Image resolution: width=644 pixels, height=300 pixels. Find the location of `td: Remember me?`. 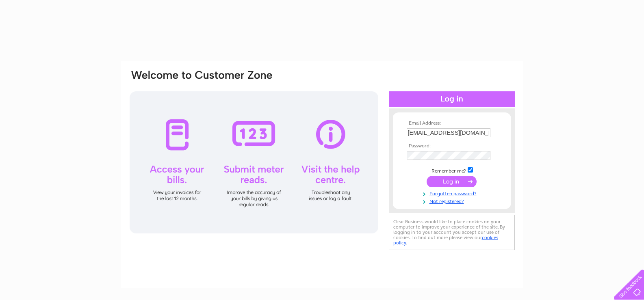

td: Remember me? is located at coordinates (452, 170).